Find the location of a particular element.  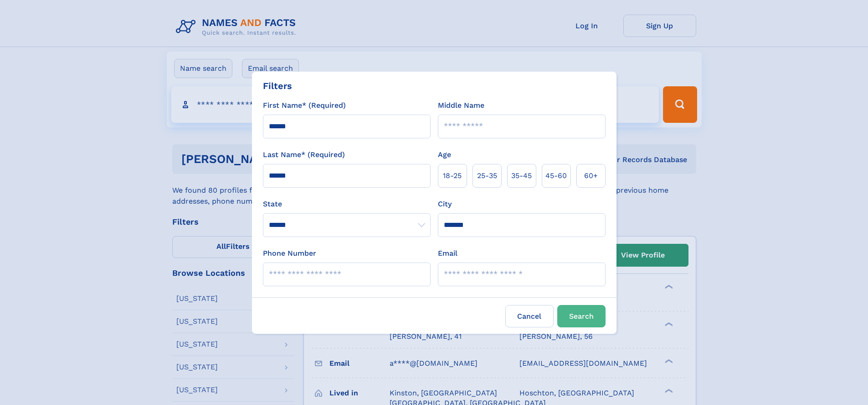

label: State is located at coordinates (347, 204).